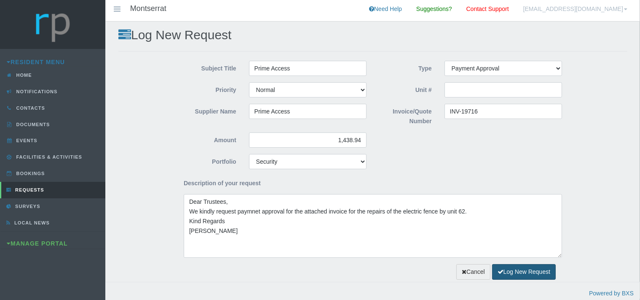  I want to click on button: Log New Request, so click(524, 271).